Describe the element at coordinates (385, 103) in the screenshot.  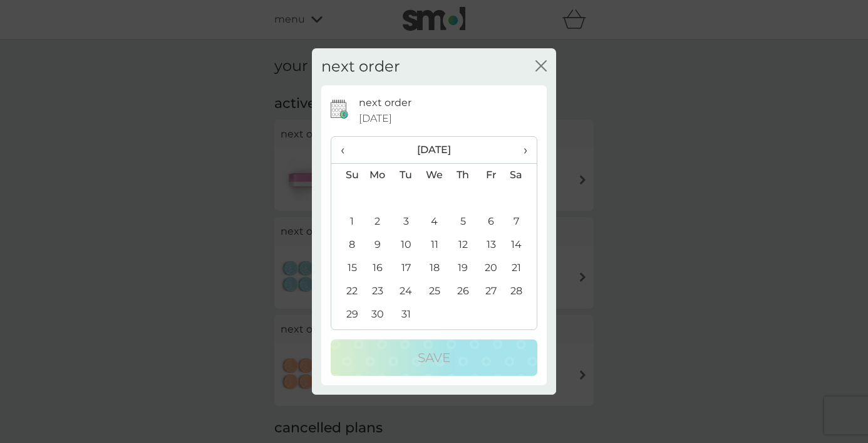
I see `p: next order` at that location.